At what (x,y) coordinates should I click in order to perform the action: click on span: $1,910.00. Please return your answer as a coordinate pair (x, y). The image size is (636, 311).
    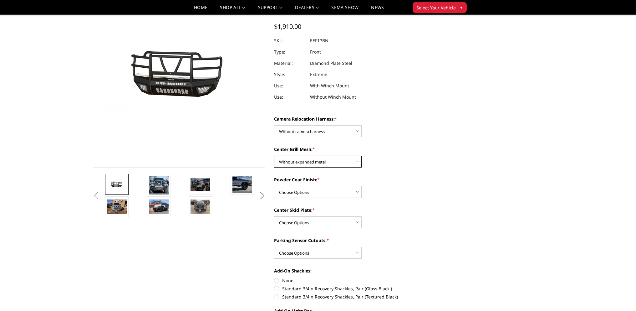
    Looking at the image, I should click on (288, 26).